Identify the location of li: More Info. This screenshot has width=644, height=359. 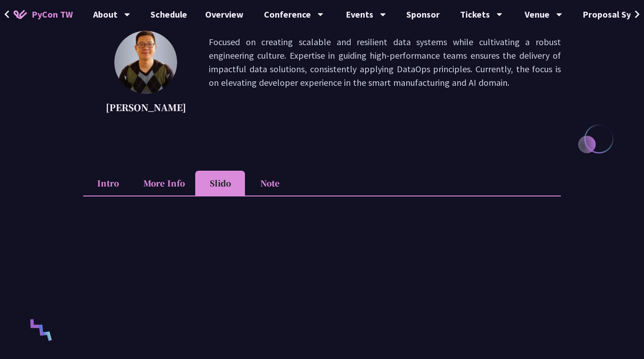
(164, 183).